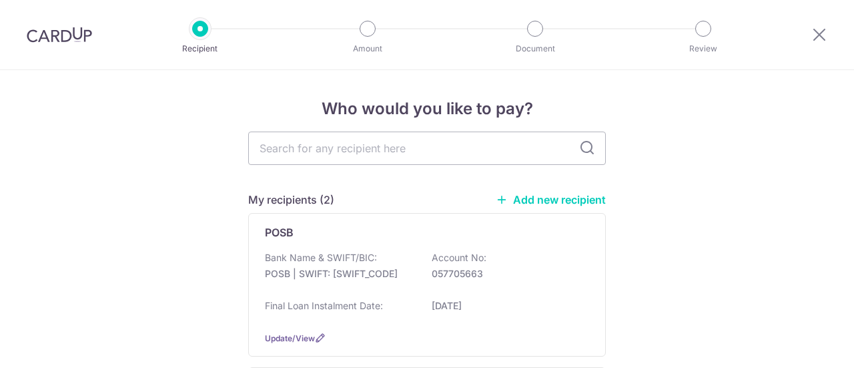 Image resolution: width=854 pixels, height=368 pixels. I want to click on img: CardUp, so click(59, 35).